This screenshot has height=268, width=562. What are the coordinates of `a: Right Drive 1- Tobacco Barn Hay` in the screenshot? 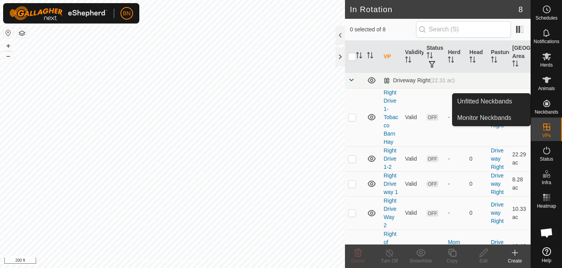 It's located at (391, 117).